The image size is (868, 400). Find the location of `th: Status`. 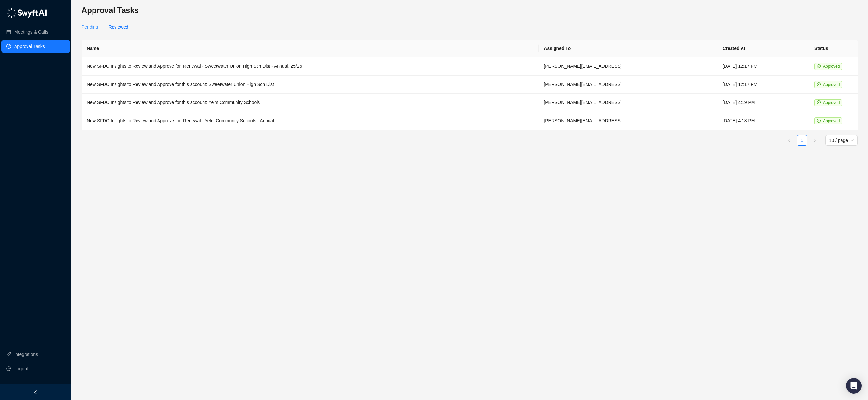

th: Status is located at coordinates (834, 49).